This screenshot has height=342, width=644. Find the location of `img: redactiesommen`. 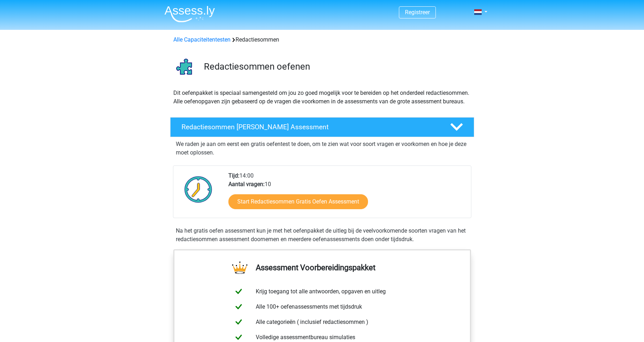

img: redactiesommen is located at coordinates (185, 67).